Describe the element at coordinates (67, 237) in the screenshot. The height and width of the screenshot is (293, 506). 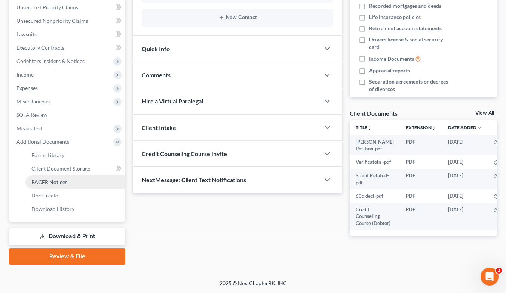
I see `a: Download & Print` at that location.